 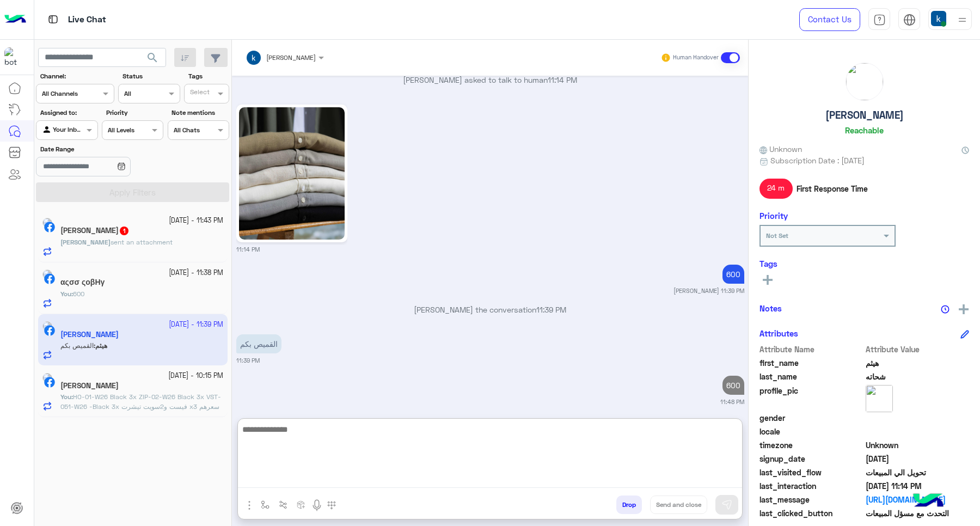 I want to click on span: first_name, so click(x=811, y=362).